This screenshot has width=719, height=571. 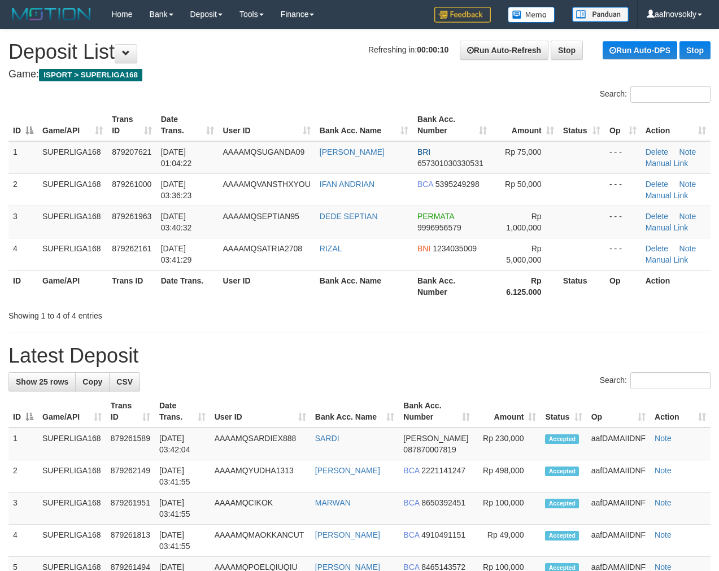 I want to click on td: 879261951, so click(x=130, y=508).